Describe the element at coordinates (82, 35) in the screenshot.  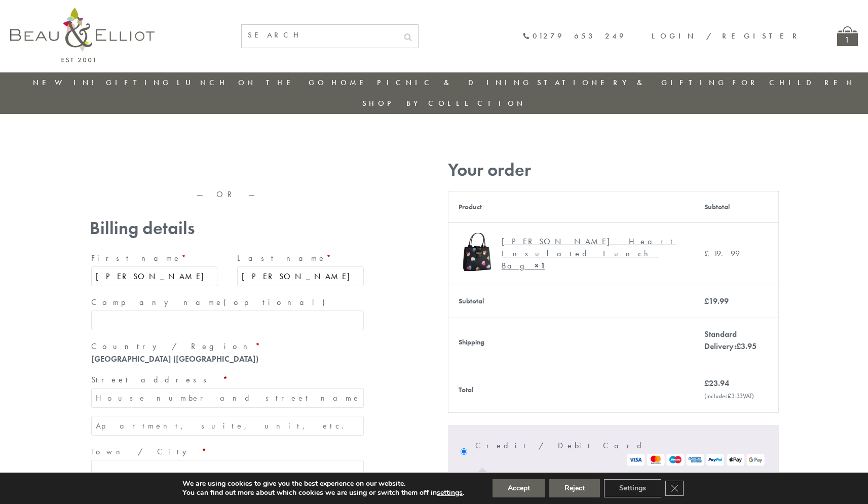
I see `img: logo` at that location.